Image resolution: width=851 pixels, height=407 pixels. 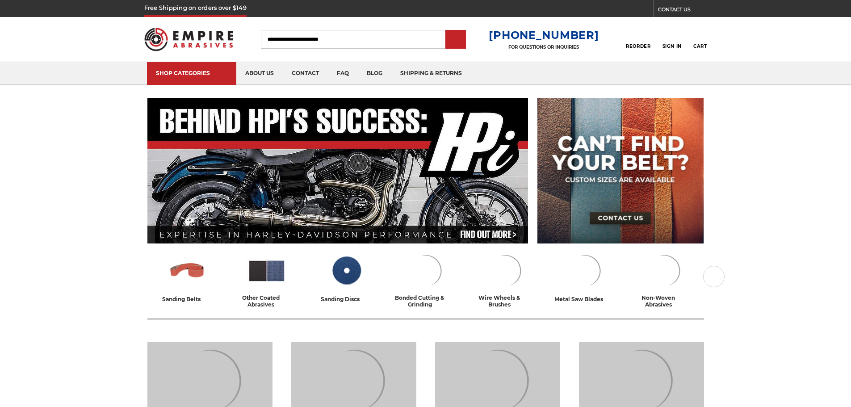 I want to click on span: Reorder, so click(x=638, y=46).